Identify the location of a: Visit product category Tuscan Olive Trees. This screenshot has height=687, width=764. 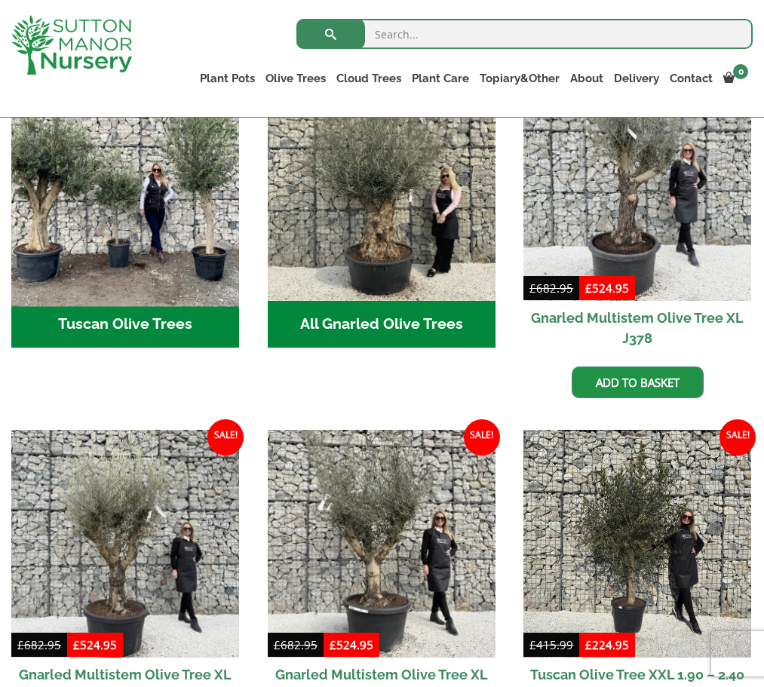
(125, 210).